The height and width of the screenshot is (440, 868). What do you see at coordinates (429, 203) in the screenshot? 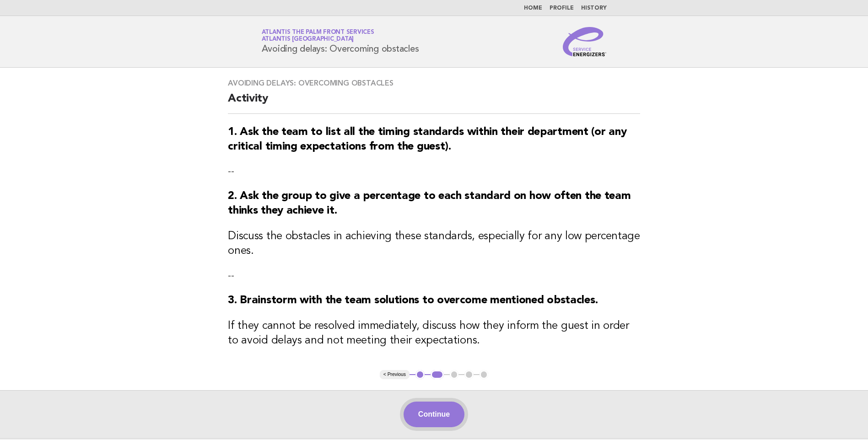
I see `strong: 2. Ask the group to give a percentage to each standard on how often the team thinks they achieve it.` at bounding box center [429, 203].